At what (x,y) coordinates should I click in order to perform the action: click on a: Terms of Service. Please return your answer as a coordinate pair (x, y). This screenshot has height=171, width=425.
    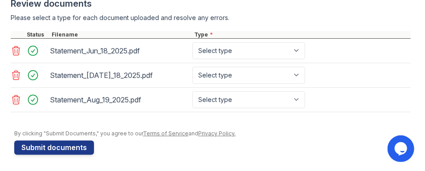
    Looking at the image, I should click on (166, 133).